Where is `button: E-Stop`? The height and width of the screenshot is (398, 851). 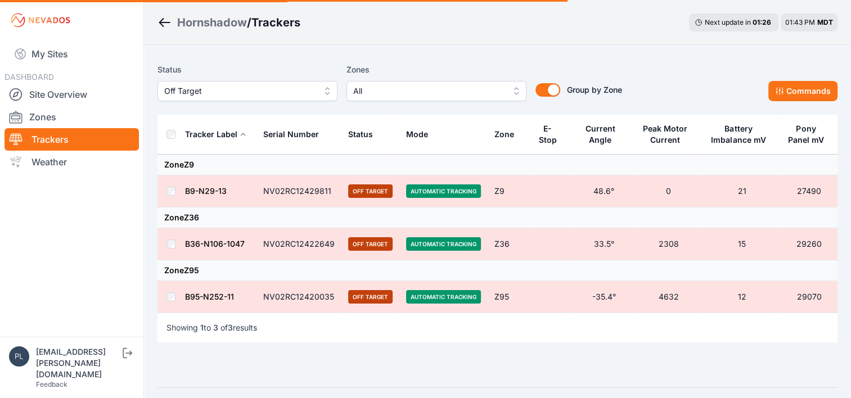 button: E-Stop is located at coordinates (551, 134).